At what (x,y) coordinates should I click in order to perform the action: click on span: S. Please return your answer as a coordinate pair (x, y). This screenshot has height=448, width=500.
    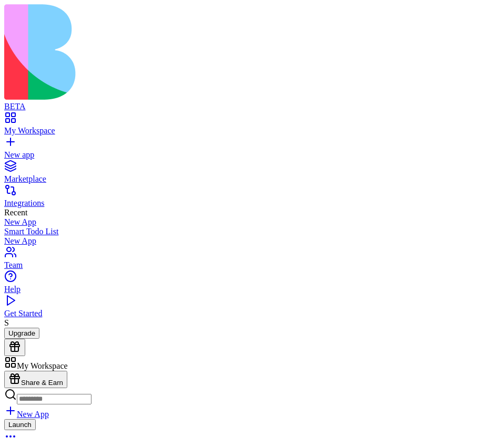
    Looking at the image, I should click on (6, 322).